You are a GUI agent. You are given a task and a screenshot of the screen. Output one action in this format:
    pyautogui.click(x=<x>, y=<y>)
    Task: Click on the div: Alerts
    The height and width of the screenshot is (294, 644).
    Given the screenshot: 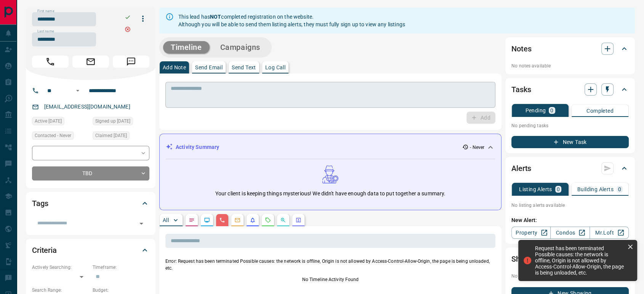 What is the action you would take?
    pyautogui.click(x=570, y=168)
    